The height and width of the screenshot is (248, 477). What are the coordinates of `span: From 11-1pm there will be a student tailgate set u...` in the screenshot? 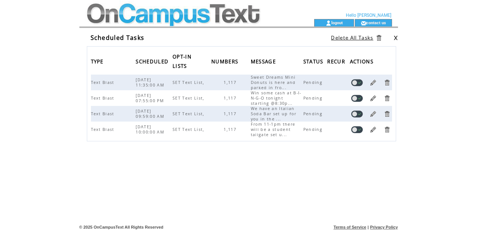 It's located at (273, 129).